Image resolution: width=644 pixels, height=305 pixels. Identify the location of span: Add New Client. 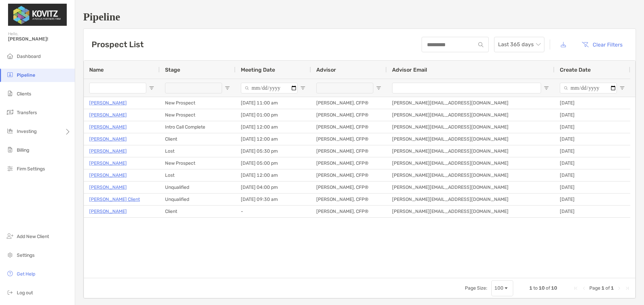
(33, 237).